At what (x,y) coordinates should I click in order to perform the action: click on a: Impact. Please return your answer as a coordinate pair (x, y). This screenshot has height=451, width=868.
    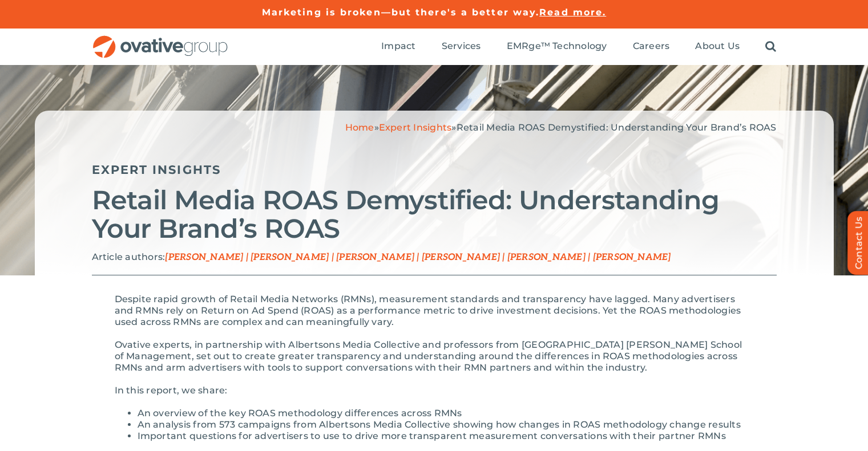
    Looking at the image, I should click on (398, 47).